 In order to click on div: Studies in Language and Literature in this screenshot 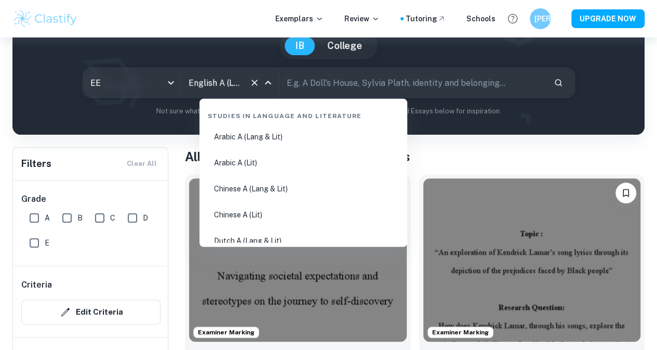, I will do `click(304, 114)`.